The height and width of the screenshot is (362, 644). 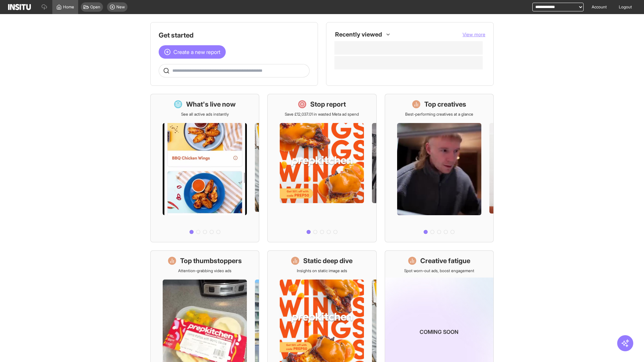 What do you see at coordinates (204, 168) in the screenshot?
I see `a: What's live nowSee all active ads instantly` at bounding box center [204, 168].